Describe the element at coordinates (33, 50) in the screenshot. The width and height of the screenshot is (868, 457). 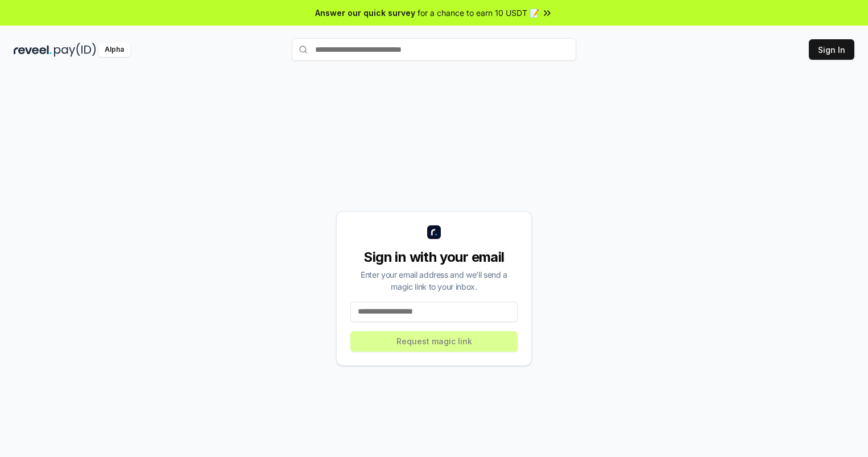
I see `img: reveel_dark` at that location.